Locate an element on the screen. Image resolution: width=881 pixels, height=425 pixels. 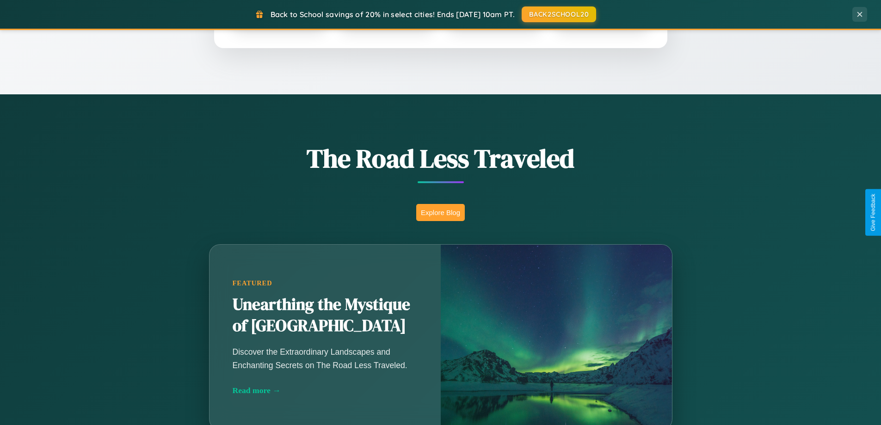
div: Give Feedback is located at coordinates (873, 212).